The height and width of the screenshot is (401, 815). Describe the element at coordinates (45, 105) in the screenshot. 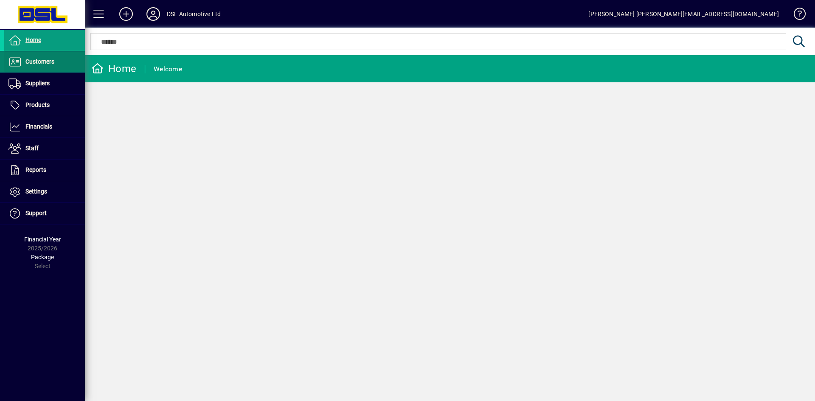

I see `a: Products` at that location.